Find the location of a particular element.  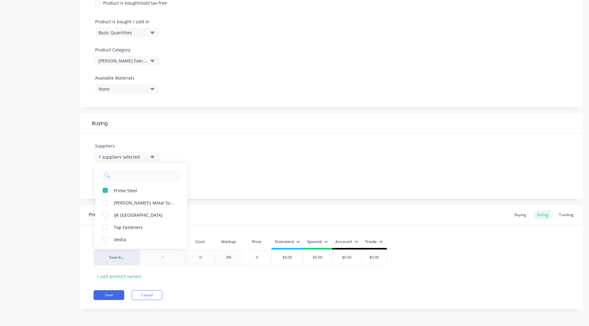

div: 0% is located at coordinates (229, 258).